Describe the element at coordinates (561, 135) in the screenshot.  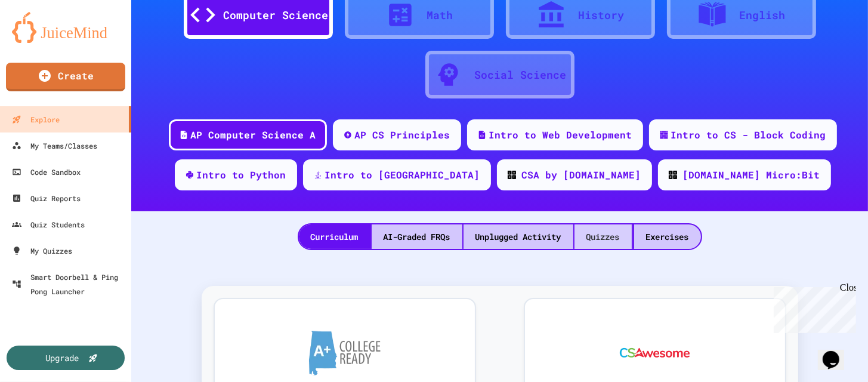
I see `div: Intro to Web Development` at that location.